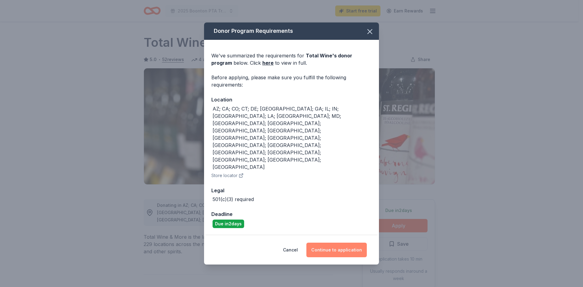 Image resolution: width=583 pixels, height=287 pixels. What do you see at coordinates (228, 224) in the screenshot?
I see `div: Due in 2 days` at bounding box center [228, 224].